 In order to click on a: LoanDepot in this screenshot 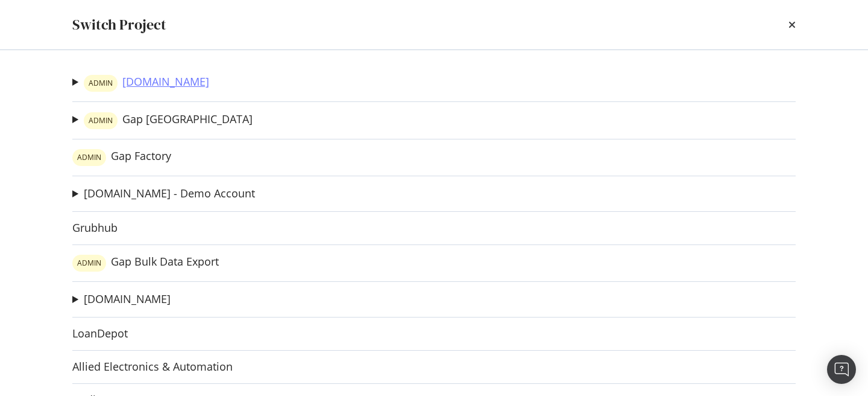, I will do `click(100, 333)`.